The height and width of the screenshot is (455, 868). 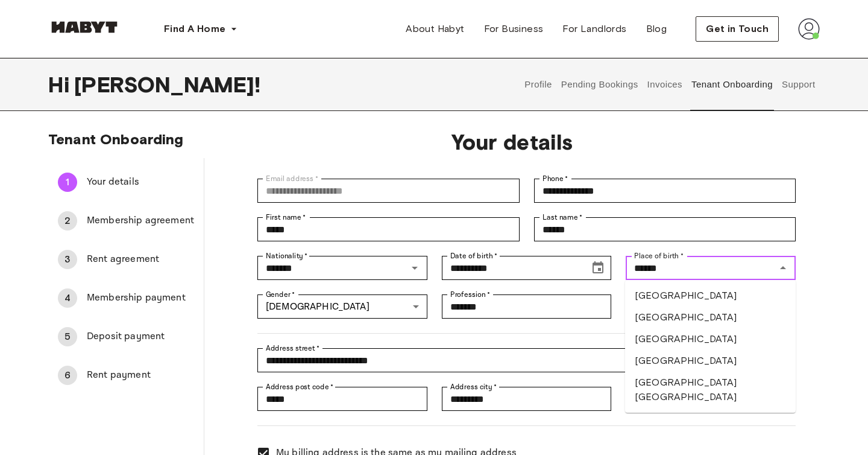 What do you see at coordinates (126, 182) in the screenshot?
I see `div: 1Your details` at bounding box center [126, 182].